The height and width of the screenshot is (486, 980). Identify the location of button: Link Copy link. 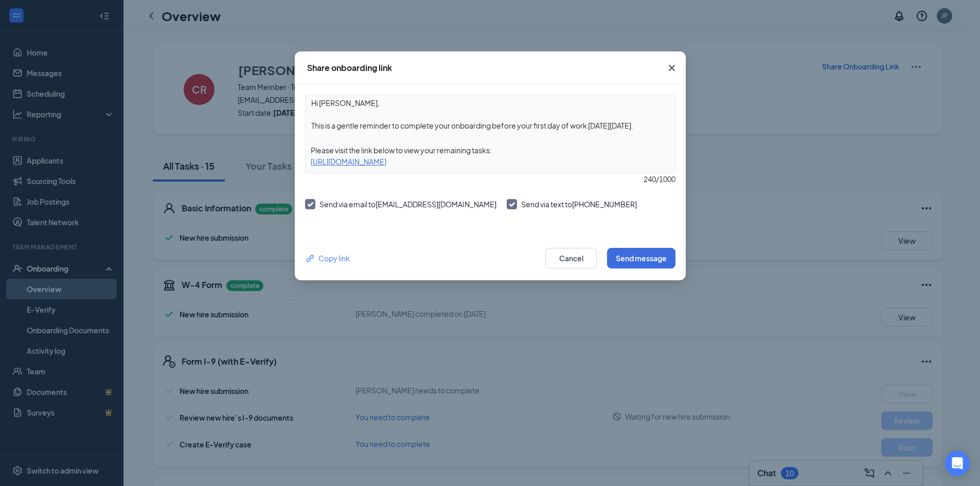
(327, 258).